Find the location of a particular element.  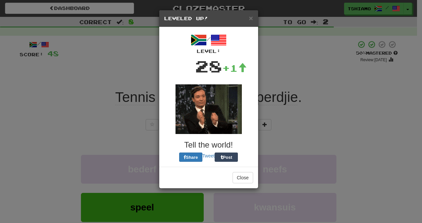

div: +1 is located at coordinates (234, 68).